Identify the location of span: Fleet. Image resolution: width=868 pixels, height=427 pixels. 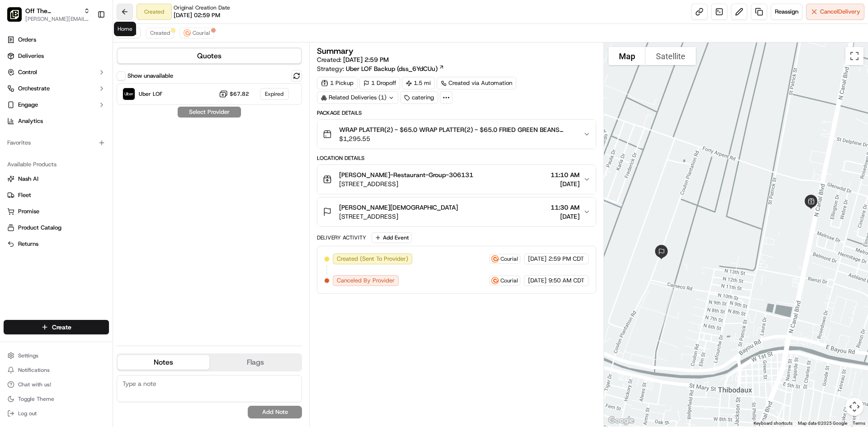
(24, 195).